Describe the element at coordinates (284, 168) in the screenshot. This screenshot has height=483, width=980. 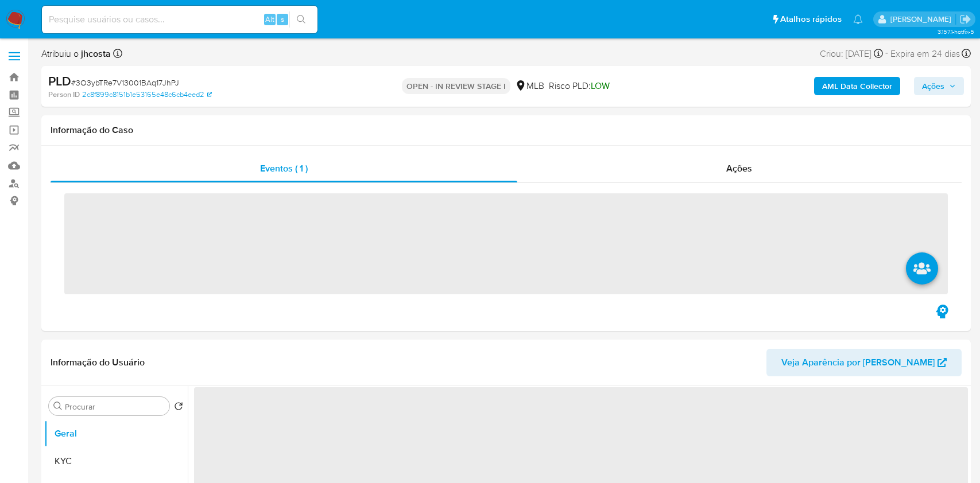
I see `span: Eventos ( 1 )` at that location.